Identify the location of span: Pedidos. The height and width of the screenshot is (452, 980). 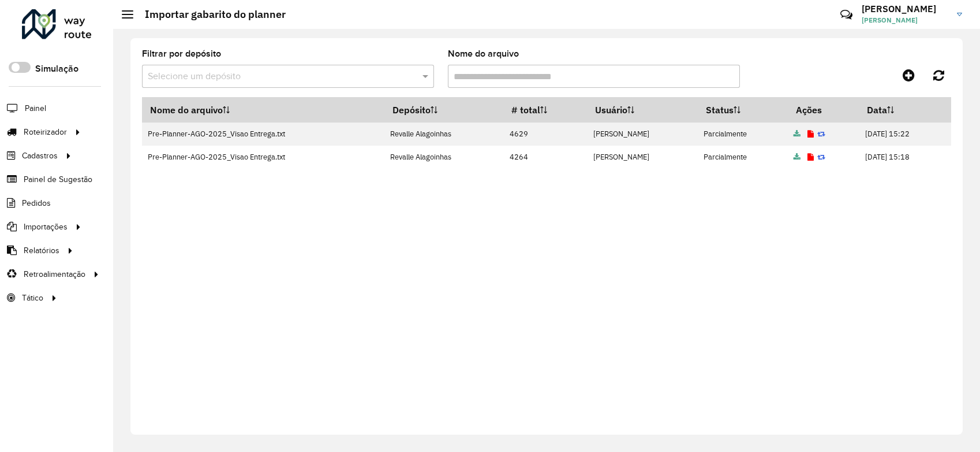
(37, 203).